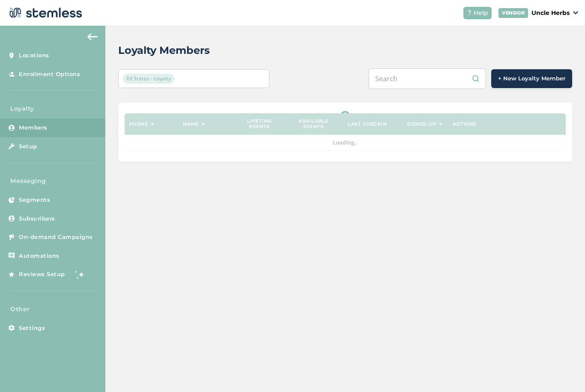 The image size is (585, 392). I want to click on span: Segments, so click(34, 200).